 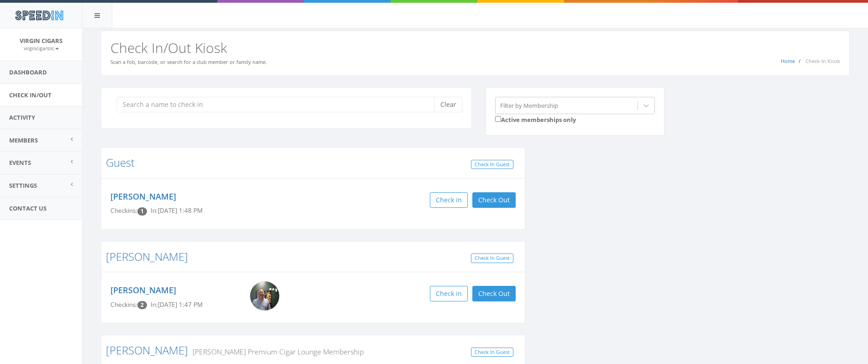 What do you see at coordinates (823, 61) in the screenshot?
I see `span: Check-In Kiosk` at bounding box center [823, 61].